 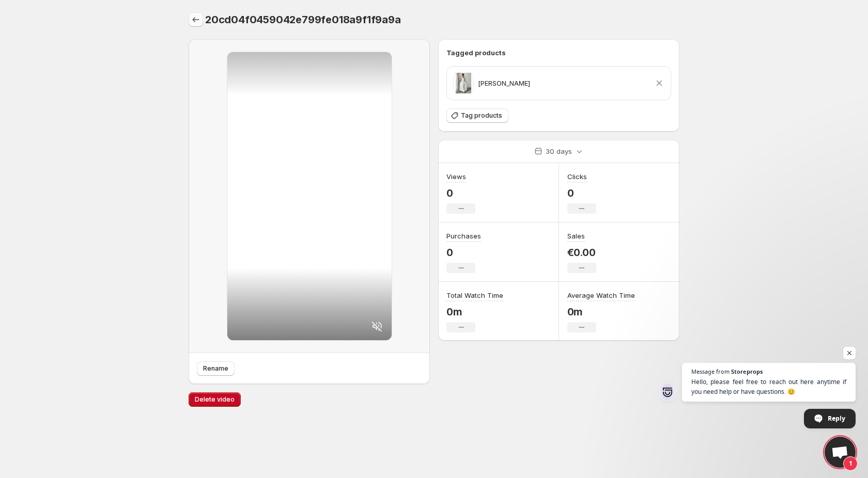 I want to click on span: 1, so click(x=850, y=464).